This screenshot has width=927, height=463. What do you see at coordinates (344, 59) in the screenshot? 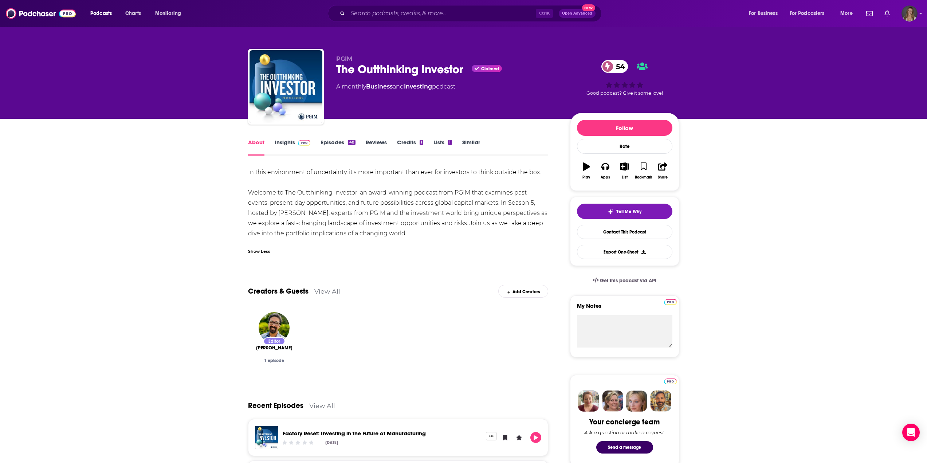
I see `span: PGIM` at bounding box center [344, 59].